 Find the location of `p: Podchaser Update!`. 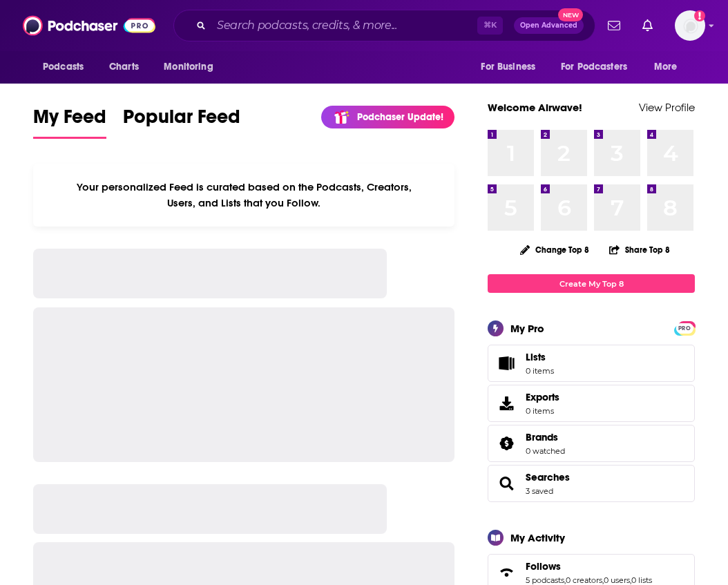

p: Podchaser Update! is located at coordinates (400, 117).